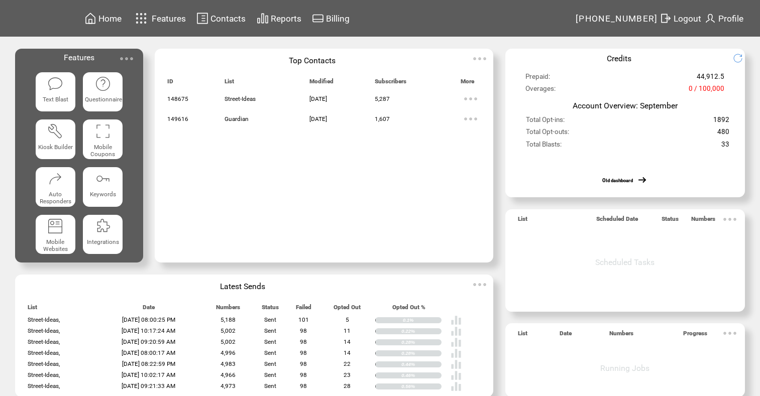  Describe the element at coordinates (545, 122) in the screenshot. I see `span: Total Opt-ins:` at that location.